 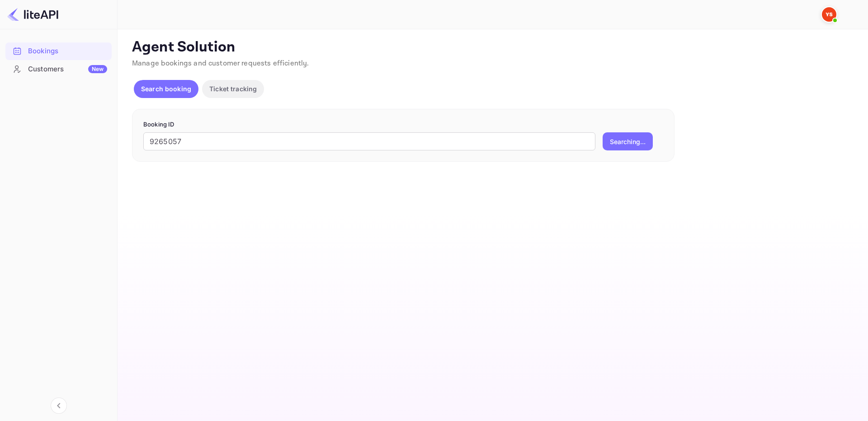 What do you see at coordinates (369, 141) in the screenshot?
I see `input: Enter Booking ID (e.g., 63782194)` at bounding box center [369, 141].